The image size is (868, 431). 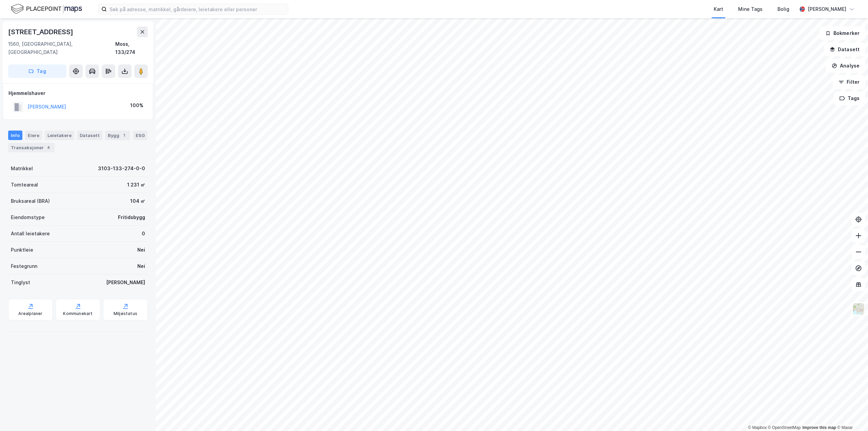 I want to click on div: Info, so click(x=16, y=135).